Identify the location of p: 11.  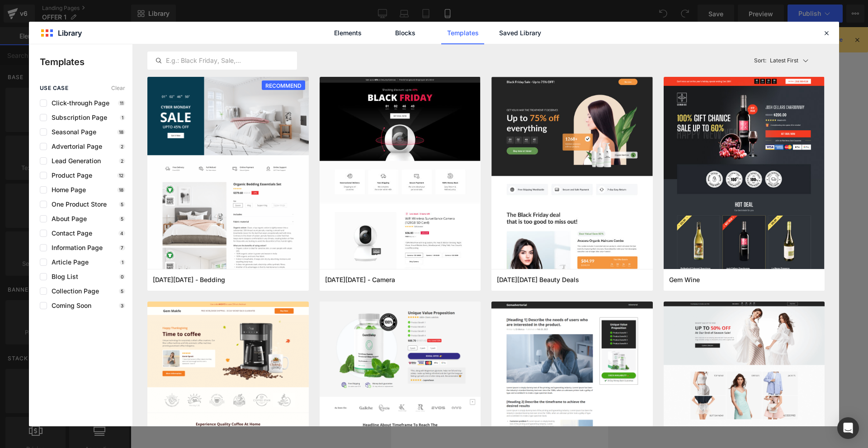
(122, 103).